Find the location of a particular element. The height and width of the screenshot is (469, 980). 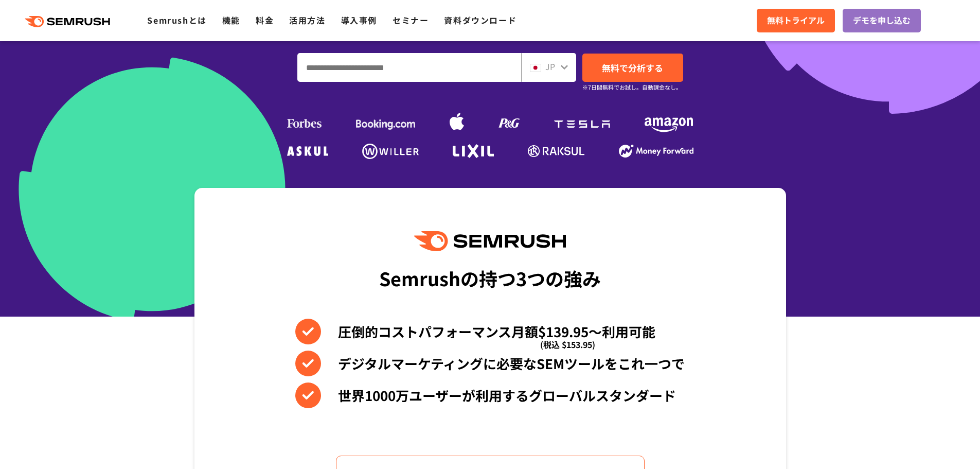

span: 無料で分析する is located at coordinates (633, 68).